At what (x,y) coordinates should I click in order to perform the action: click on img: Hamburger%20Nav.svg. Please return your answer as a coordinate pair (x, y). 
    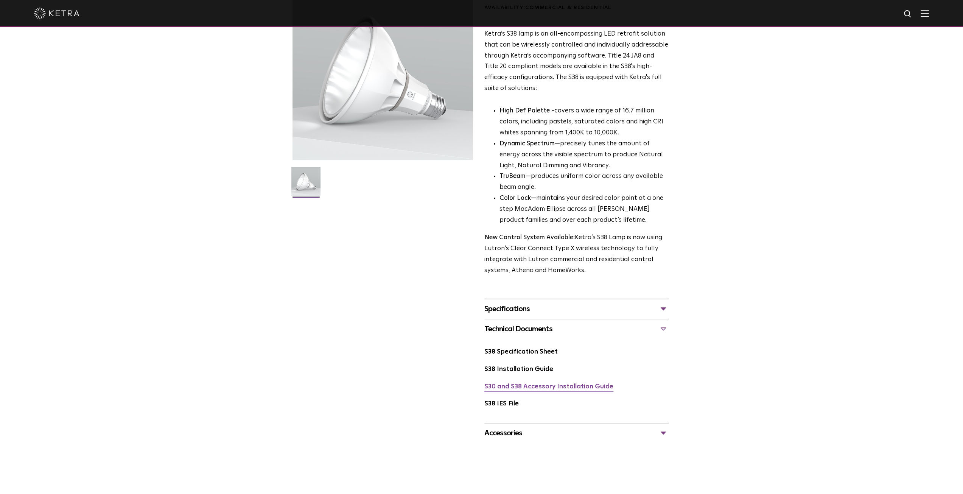
    Looking at the image, I should click on (925, 13).